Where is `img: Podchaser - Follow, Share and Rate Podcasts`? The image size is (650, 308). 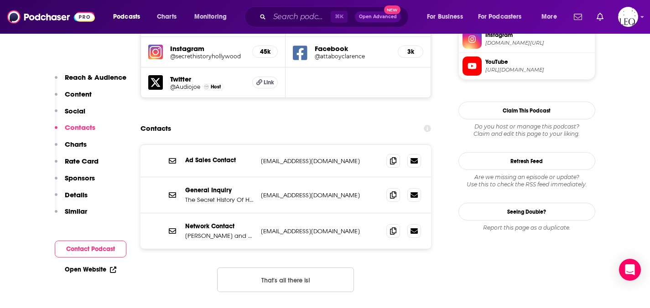
img: Podchaser - Follow, Share and Rate Podcasts is located at coordinates (51, 17).